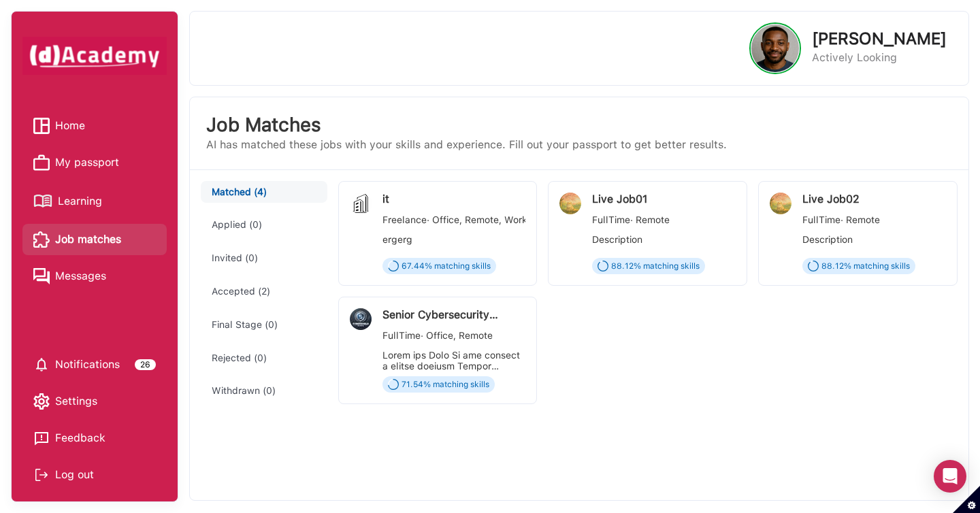 This screenshot has width=980, height=513. What do you see at coordinates (454, 199) in the screenshot?
I see `div: it` at bounding box center [454, 199].